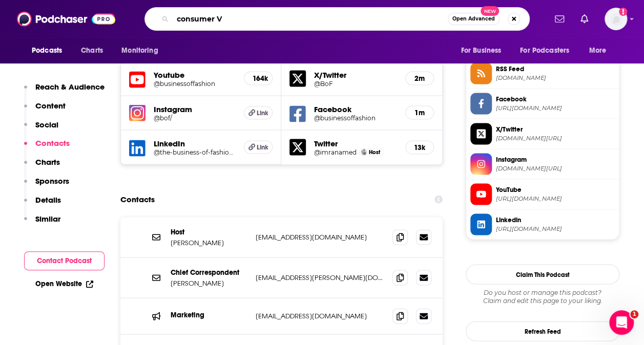  I want to click on h2: Contacts, so click(137, 199).